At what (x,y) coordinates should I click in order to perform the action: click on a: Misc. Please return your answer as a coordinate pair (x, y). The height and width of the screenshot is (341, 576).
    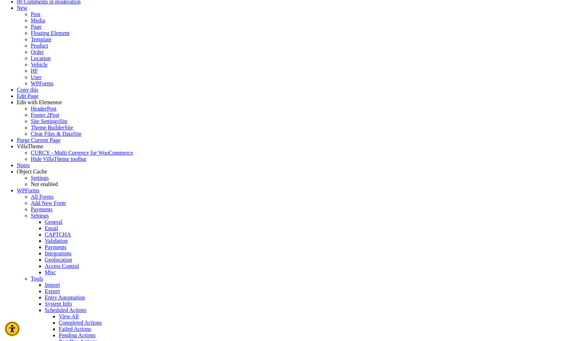
    Looking at the image, I should click on (50, 272).